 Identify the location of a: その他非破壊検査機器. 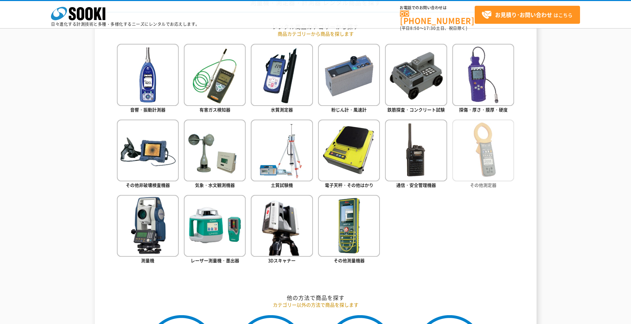
(148, 155).